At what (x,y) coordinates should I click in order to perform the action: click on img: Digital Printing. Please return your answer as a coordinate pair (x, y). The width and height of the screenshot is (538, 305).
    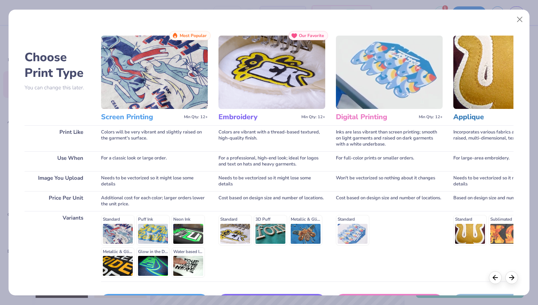
    Looking at the image, I should click on (389, 72).